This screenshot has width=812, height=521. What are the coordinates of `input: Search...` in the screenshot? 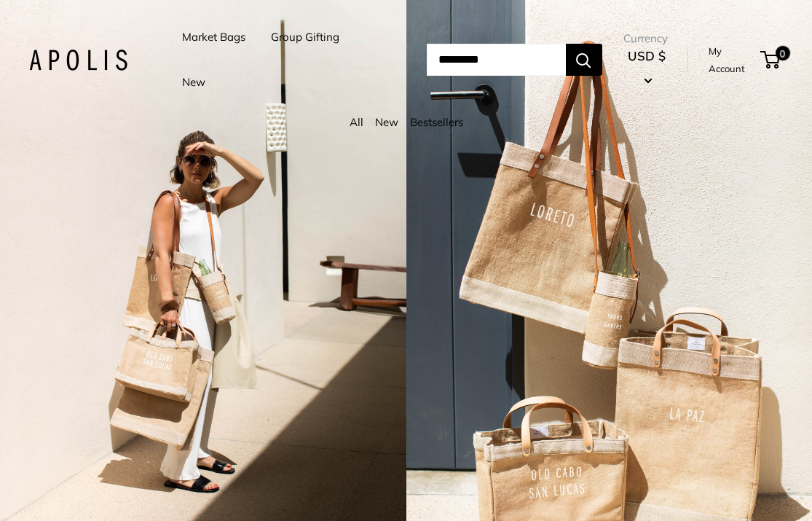 It's located at (496, 60).